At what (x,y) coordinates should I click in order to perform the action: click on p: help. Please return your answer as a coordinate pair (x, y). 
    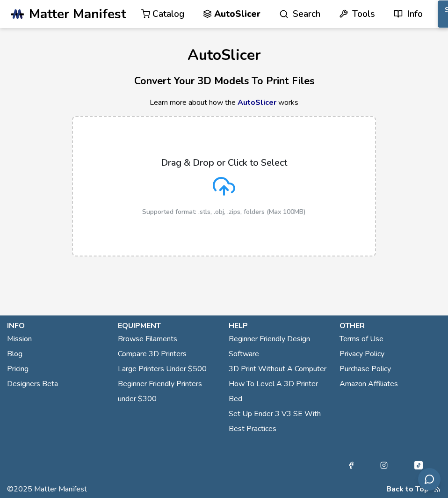
    Looking at the image, I should click on (279, 326).